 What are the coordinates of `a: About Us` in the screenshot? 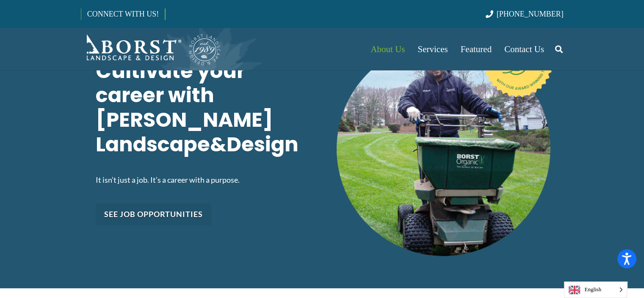 It's located at (387, 49).